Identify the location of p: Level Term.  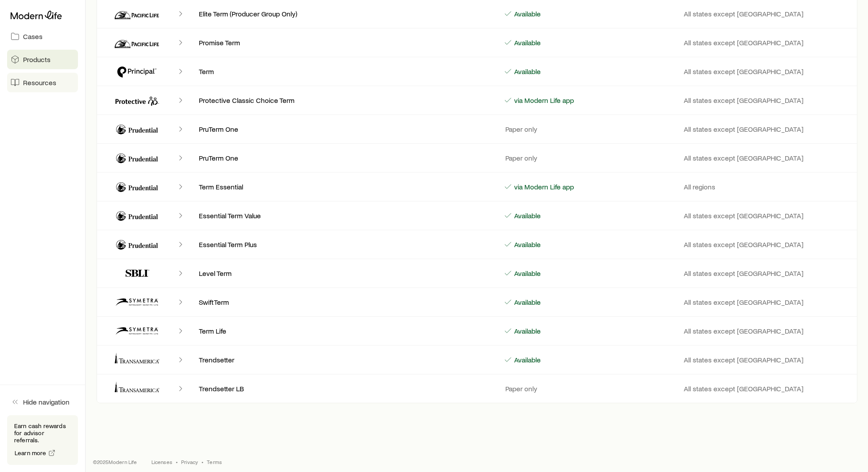
(344, 273).